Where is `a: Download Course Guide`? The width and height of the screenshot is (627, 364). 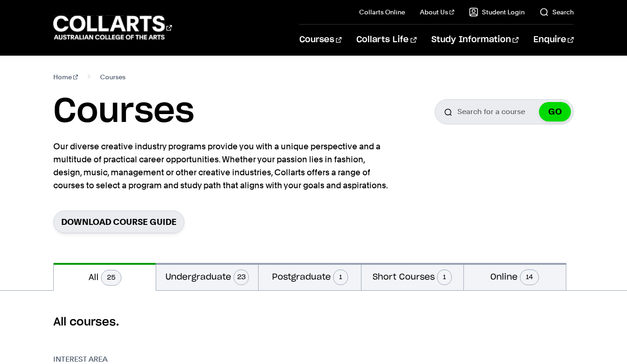
a: Download Course Guide is located at coordinates (119, 221).